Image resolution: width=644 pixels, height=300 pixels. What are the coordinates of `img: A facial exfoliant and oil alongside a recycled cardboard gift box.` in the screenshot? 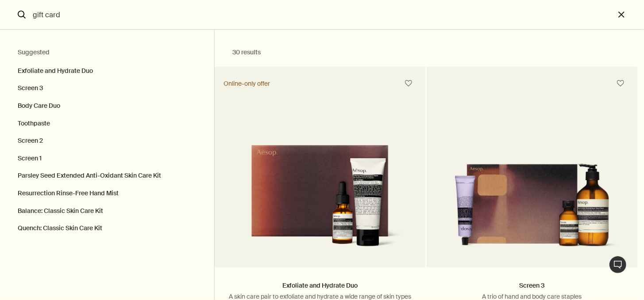 It's located at (320, 198).